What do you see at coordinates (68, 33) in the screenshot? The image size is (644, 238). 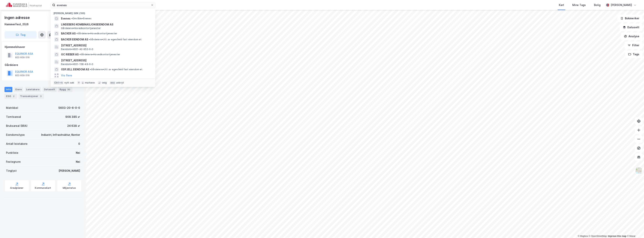 I see `span: BACKER AS` at bounding box center [68, 33].